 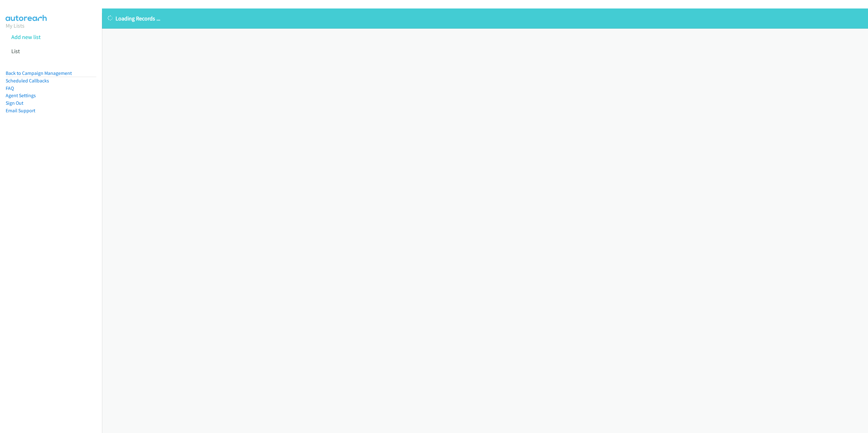 I want to click on p: Loading Records ..., so click(x=485, y=18).